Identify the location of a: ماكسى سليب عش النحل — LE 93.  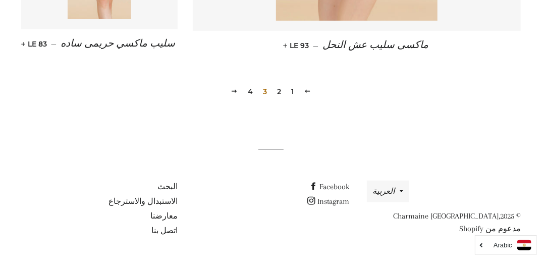
(357, 45).